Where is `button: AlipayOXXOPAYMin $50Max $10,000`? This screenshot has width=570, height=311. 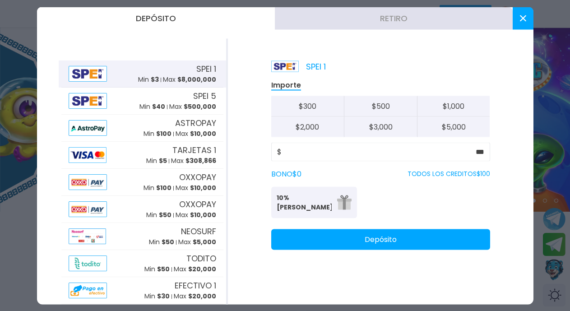 button: AlipayOXXOPAYMin $50Max $10,000 is located at coordinates (142, 209).